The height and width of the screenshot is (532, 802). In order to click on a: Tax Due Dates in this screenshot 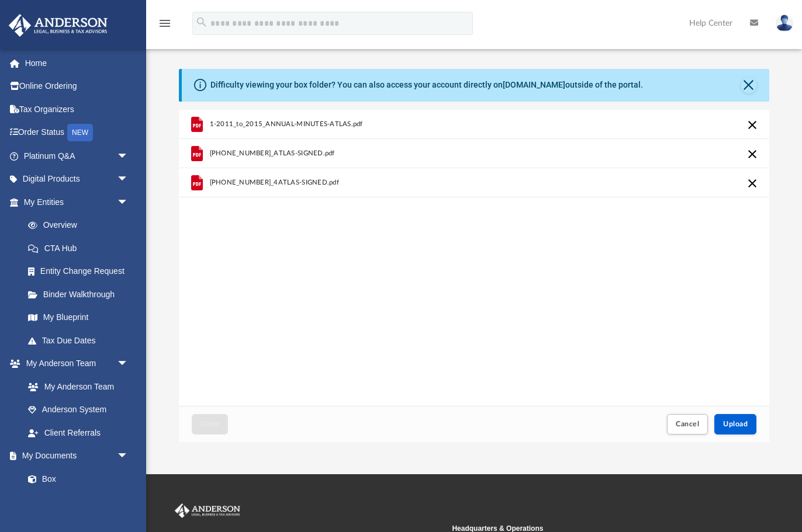, I will do `click(81, 341)`.